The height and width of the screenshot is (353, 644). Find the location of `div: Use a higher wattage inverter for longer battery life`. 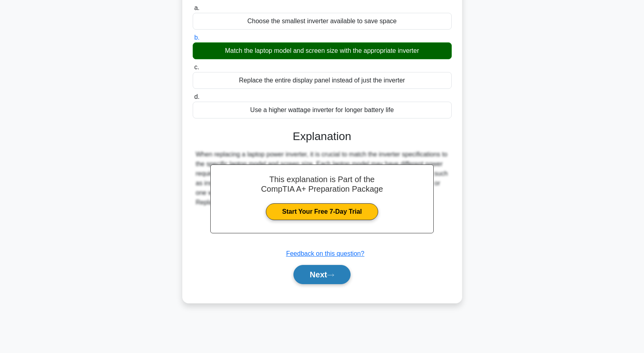

div: Use a higher wattage inverter for longer battery life is located at coordinates (322, 110).